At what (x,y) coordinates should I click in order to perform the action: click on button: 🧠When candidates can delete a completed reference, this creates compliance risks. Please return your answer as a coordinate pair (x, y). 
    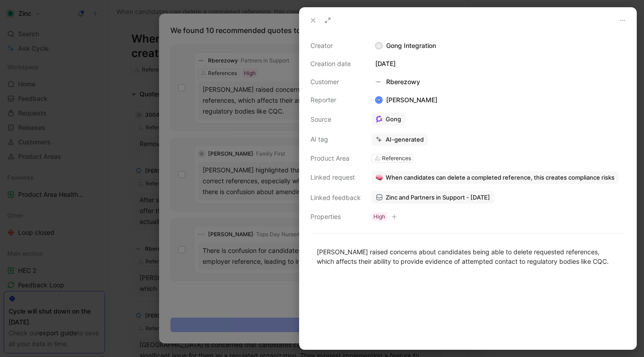
    Looking at the image, I should click on (495, 178).